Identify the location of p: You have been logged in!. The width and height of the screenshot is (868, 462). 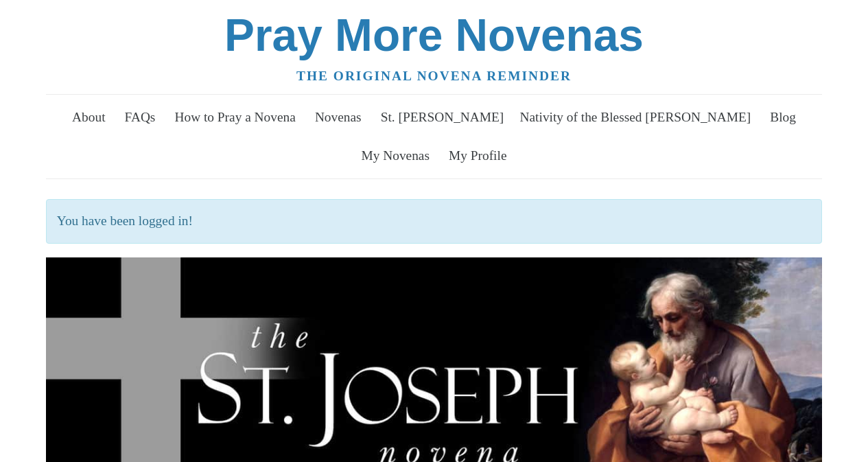
(434, 221).